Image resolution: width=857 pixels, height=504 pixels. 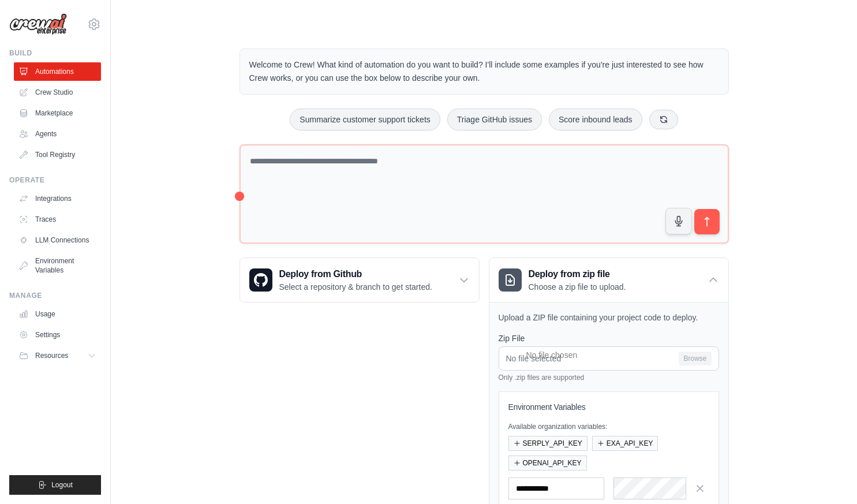 I want to click on a: Crew Studio, so click(x=57, y=92).